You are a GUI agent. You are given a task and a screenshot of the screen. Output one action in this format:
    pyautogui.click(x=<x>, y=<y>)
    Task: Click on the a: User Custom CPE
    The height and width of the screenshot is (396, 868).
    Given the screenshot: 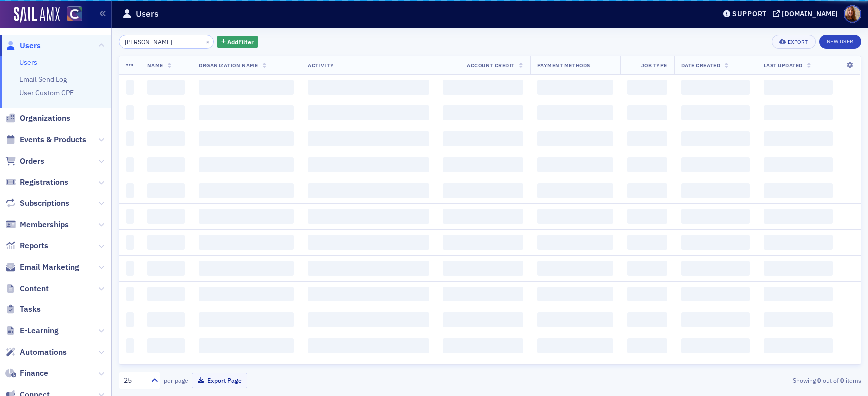 What is the action you would take?
    pyautogui.click(x=47, y=93)
    